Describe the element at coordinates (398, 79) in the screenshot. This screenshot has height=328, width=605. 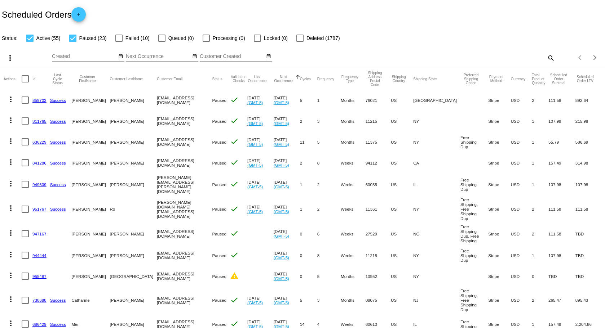
I see `button: Change sorting for ShippingCountry` at that location.